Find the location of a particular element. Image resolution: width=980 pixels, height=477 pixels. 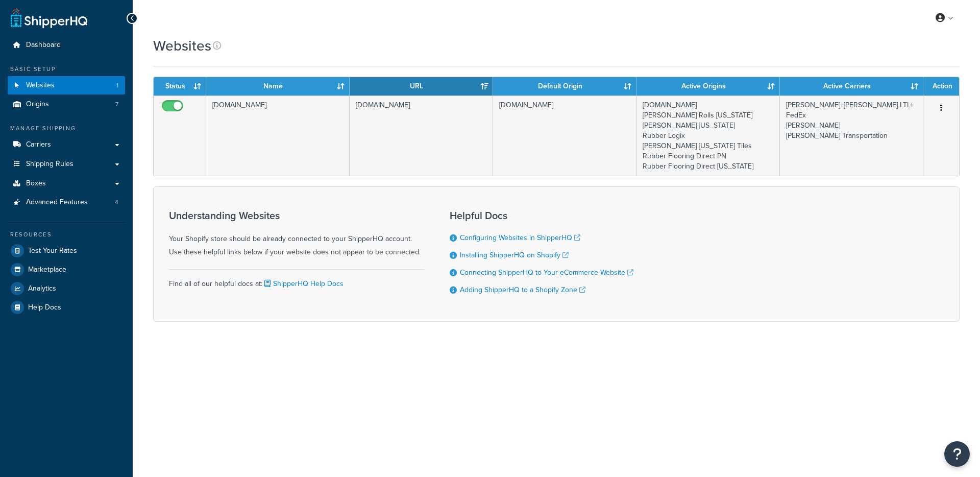

li: Test Your Rates is located at coordinates (66, 251).